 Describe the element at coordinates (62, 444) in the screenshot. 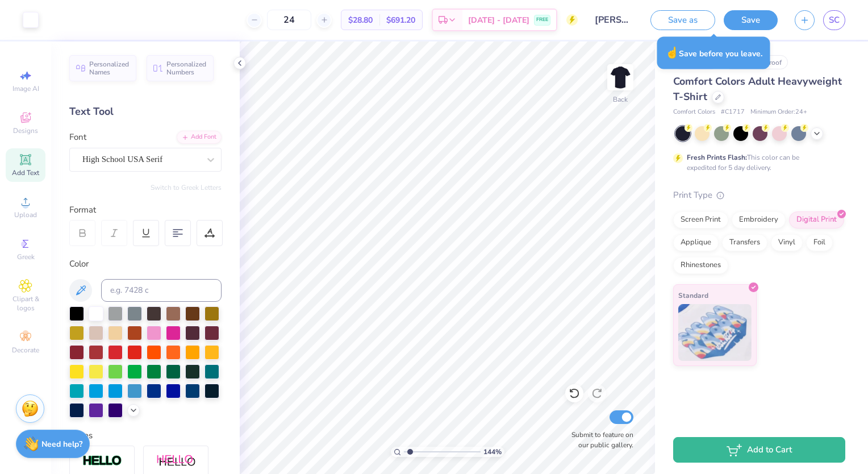

I see `strong: Need help?` at that location.